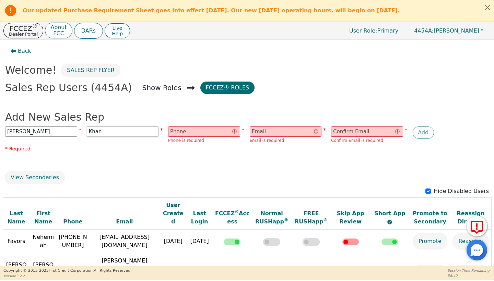 The width and height of the screenshot is (494, 281). What do you see at coordinates (471, 218) in the screenshot?
I see `div: Reassign Dlr Code` at bounding box center [471, 218].